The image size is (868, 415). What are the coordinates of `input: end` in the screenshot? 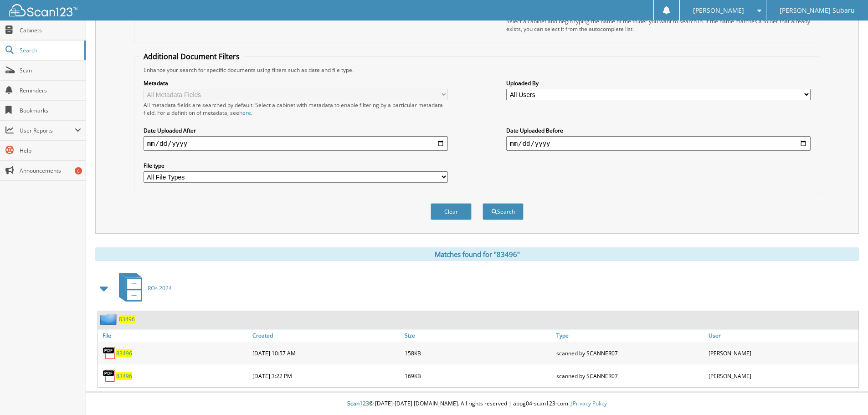 It's located at (658, 143).